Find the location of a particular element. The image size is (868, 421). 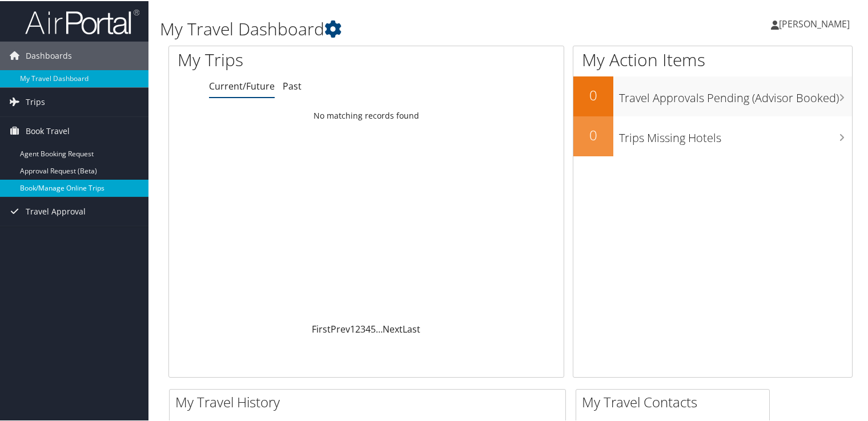

span: Dashboards is located at coordinates (48, 55).